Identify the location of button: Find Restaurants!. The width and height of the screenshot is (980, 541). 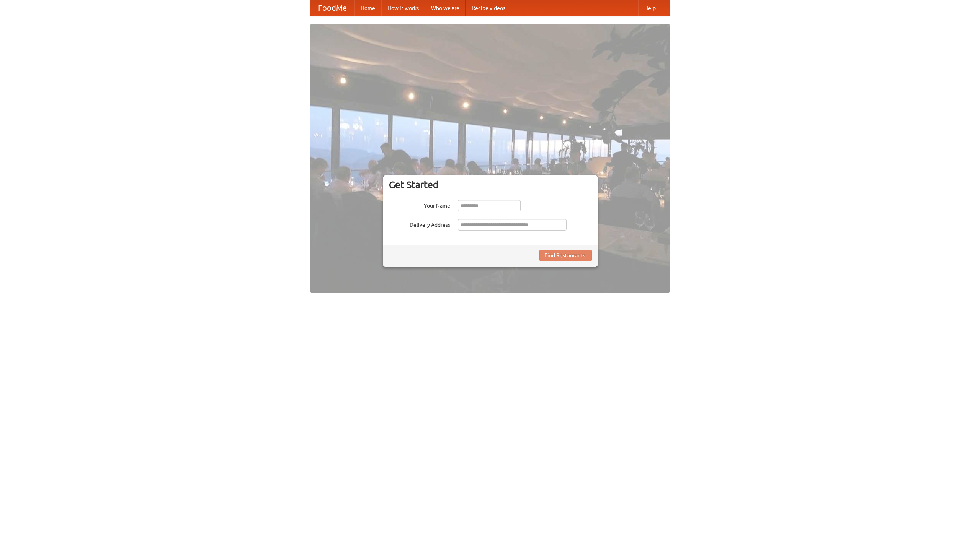
(565, 255).